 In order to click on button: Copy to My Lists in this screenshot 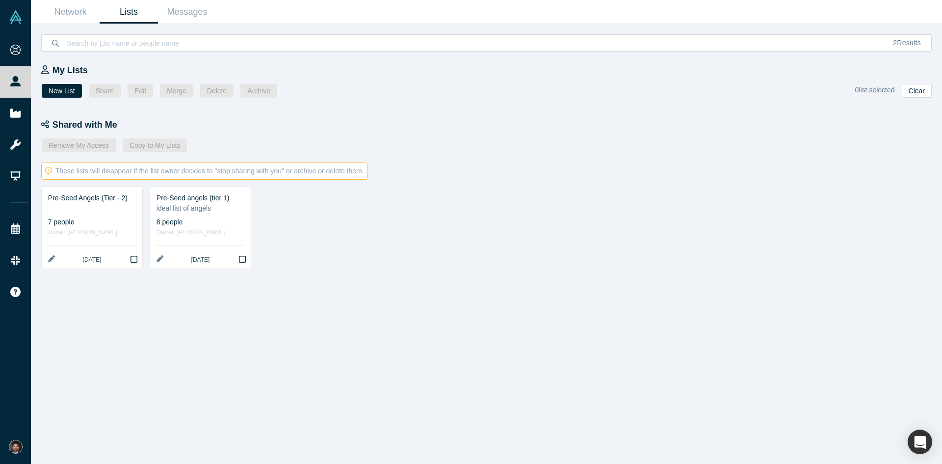, I will do `click(155, 145)`.